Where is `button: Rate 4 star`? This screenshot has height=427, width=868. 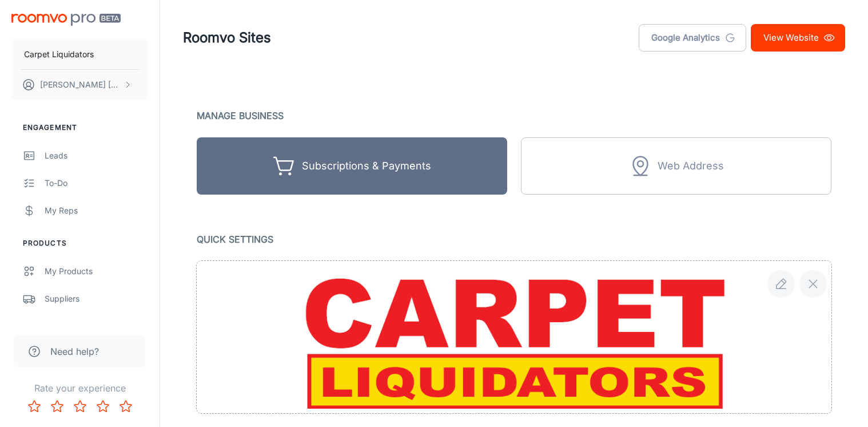
button: Rate 4 star is located at coordinates (103, 407).